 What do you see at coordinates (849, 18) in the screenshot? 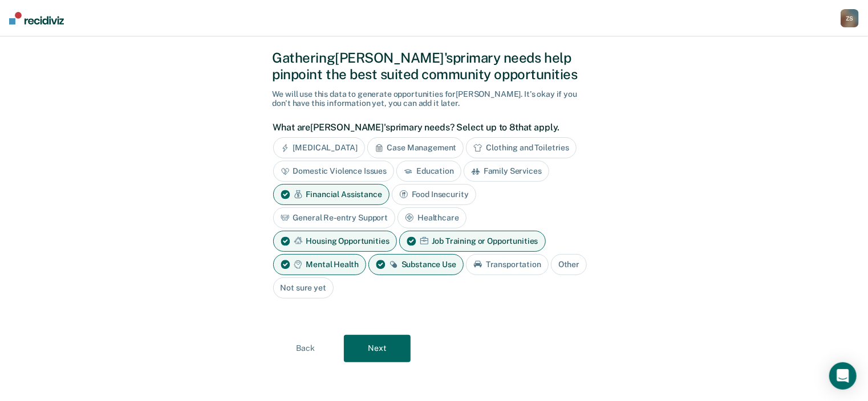
I see `div: Z S` at bounding box center [849, 18].